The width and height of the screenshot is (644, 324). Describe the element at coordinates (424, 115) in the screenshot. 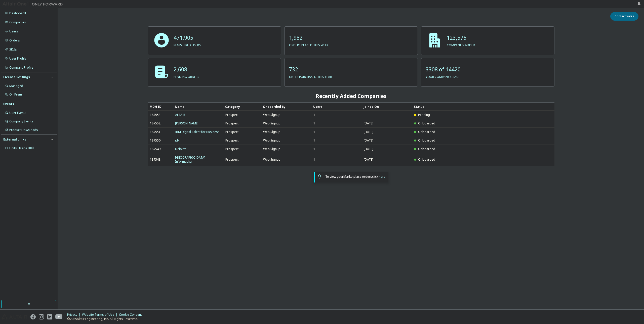

I see `span: Pending` at that location.